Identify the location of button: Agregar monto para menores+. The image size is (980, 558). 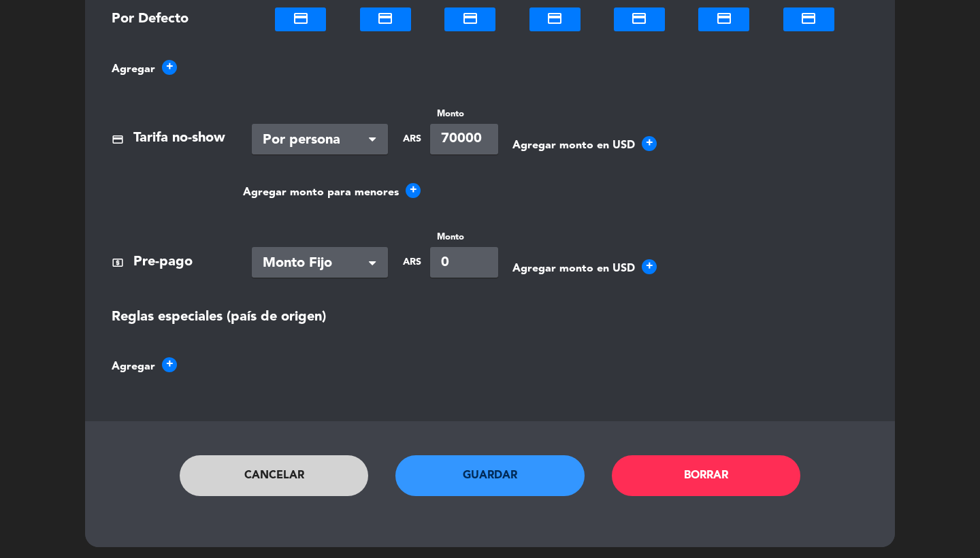
(331, 192).